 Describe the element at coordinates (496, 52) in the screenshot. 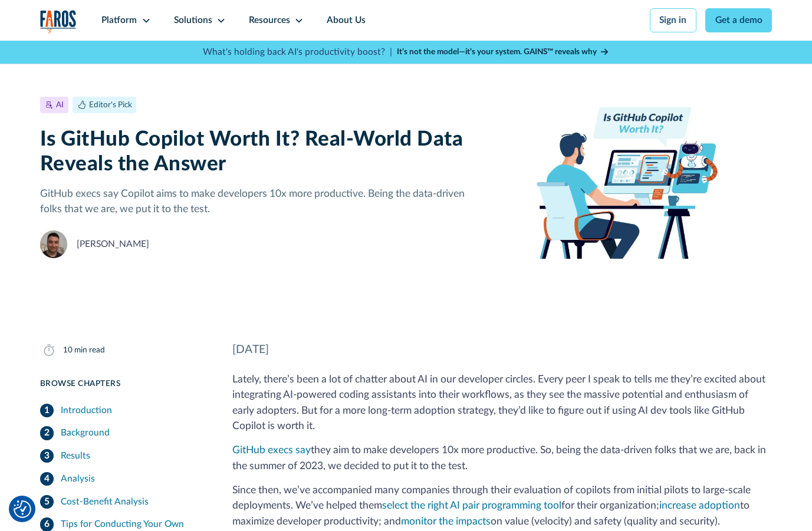

I see `strong: It’s not the model—it’s your system. GAINS™ reveals why` at that location.